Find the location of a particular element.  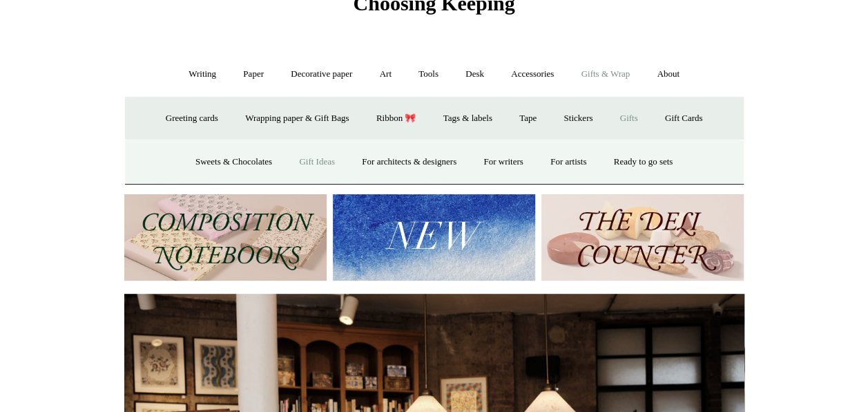

a: The Deli Counter is located at coordinates (642, 238).